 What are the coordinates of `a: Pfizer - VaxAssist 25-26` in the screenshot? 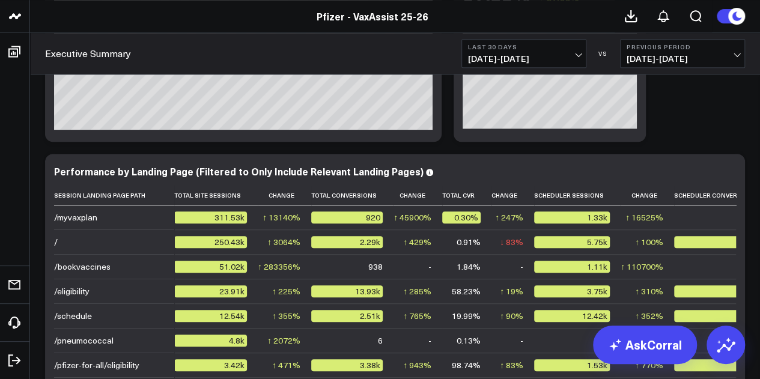 It's located at (372, 16).